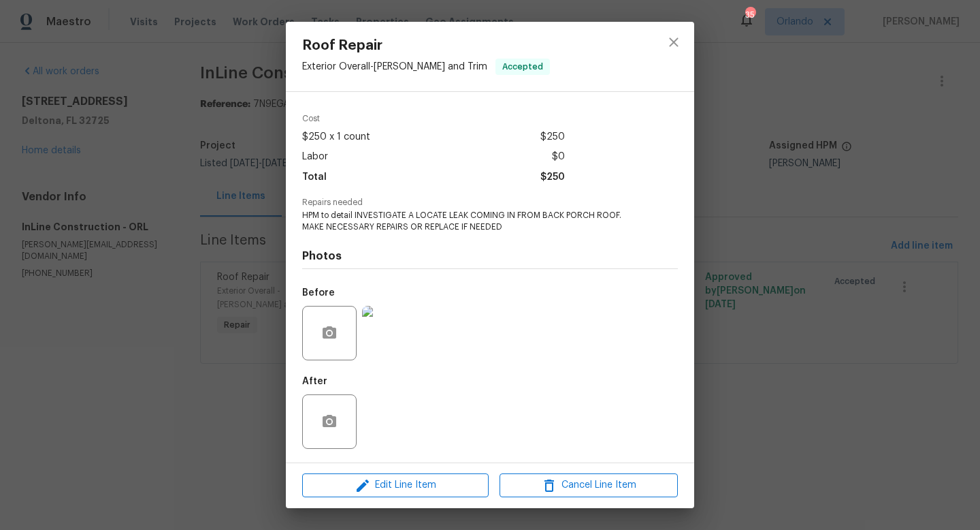 The height and width of the screenshot is (530, 980). Describe the element at coordinates (314, 381) in the screenshot. I see `h5: After` at that location.